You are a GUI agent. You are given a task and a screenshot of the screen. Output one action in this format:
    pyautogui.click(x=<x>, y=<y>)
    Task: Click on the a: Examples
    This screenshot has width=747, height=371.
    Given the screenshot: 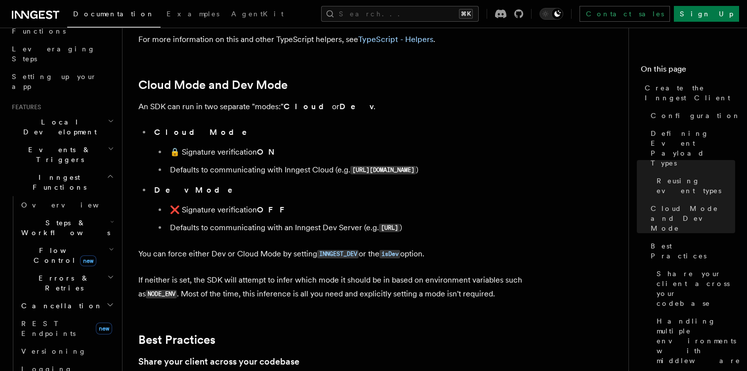 What is the action you would take?
    pyautogui.click(x=193, y=15)
    